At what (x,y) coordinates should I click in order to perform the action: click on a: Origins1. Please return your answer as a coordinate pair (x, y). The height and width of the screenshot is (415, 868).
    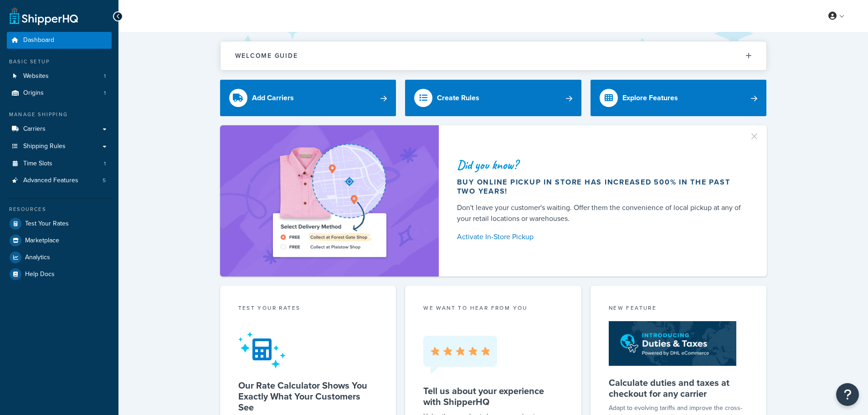
    Looking at the image, I should click on (59, 93).